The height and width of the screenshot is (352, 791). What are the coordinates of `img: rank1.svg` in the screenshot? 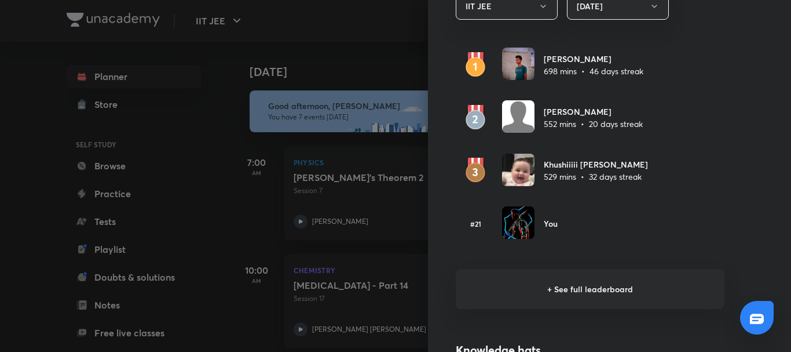 It's located at (476, 65).